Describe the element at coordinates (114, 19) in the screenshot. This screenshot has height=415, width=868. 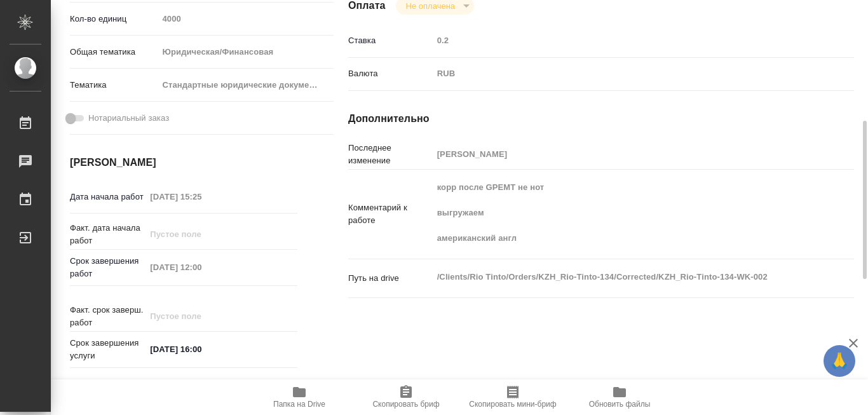
I see `p: Кол-во единиц` at that location.